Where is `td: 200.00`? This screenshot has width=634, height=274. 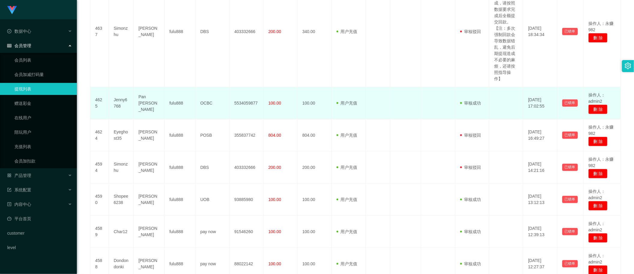 td: 200.00 is located at coordinates (314, 167).